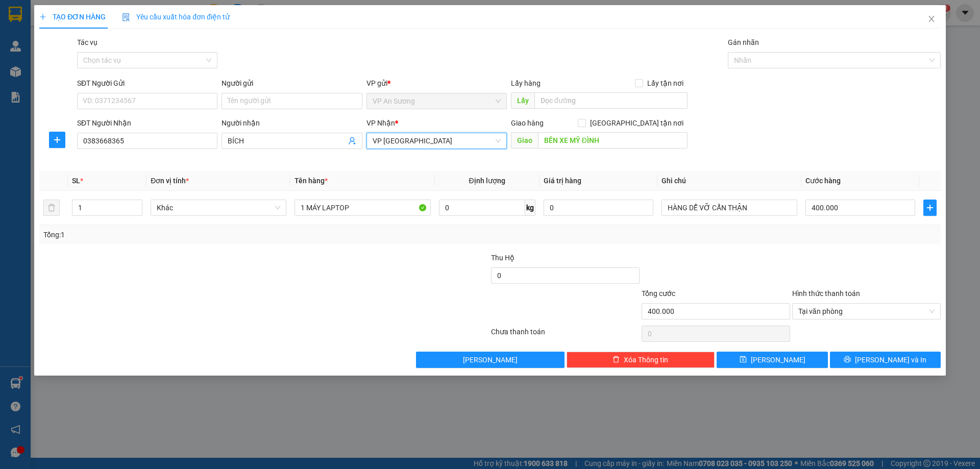 Image resolution: width=980 pixels, height=469 pixels. Describe the element at coordinates (39, 24) in the screenshot. I see `p: Gửi:` at that location.